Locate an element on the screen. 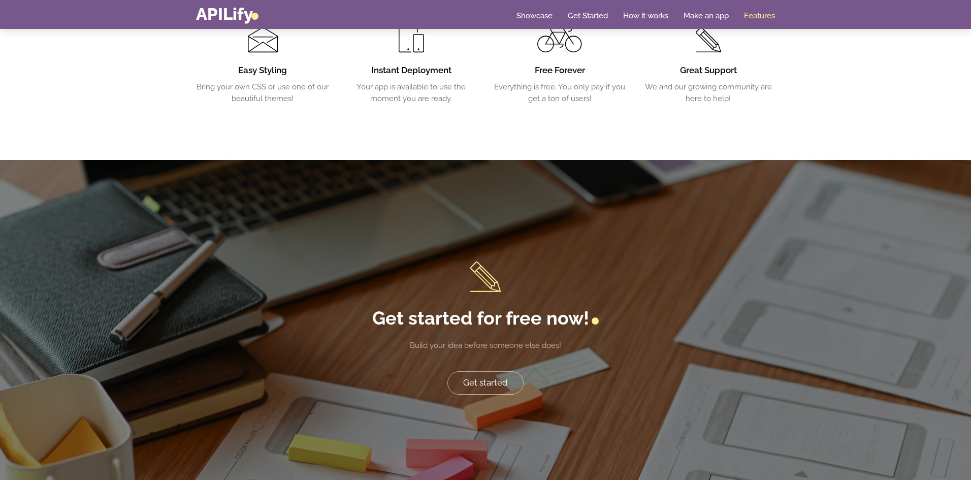  a: Features is located at coordinates (759, 16).